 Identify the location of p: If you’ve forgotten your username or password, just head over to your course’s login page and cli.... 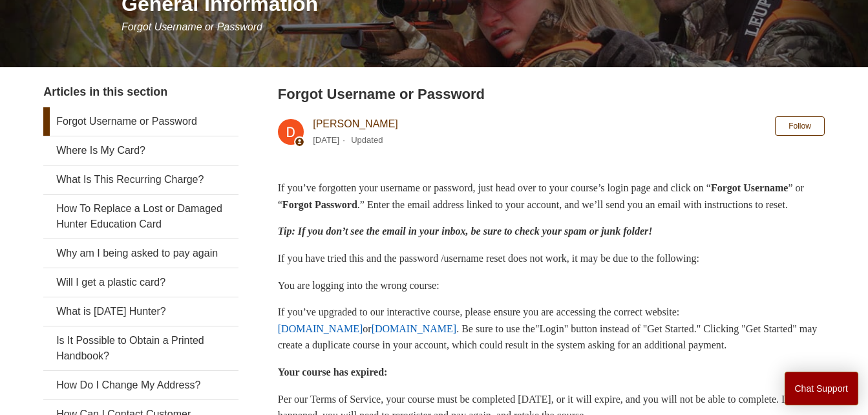
(551, 196).